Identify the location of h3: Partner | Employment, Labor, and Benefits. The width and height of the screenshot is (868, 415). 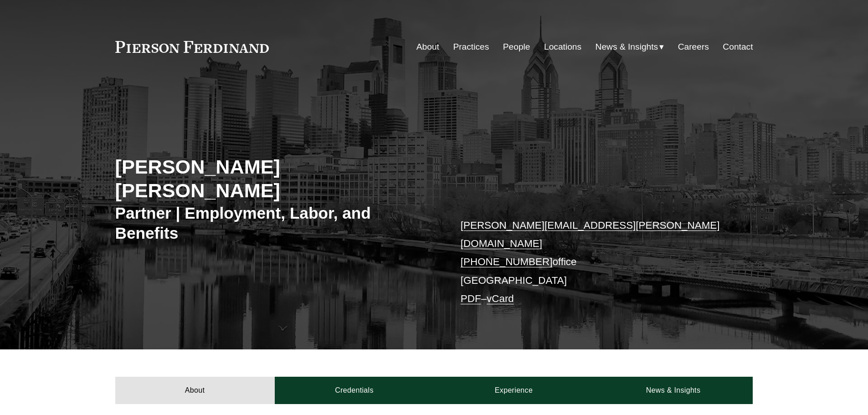
(275, 223).